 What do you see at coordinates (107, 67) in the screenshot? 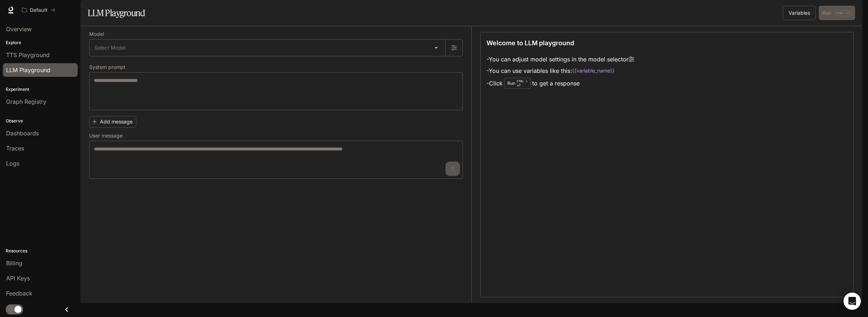
I see `p: System prompt` at bounding box center [107, 67].